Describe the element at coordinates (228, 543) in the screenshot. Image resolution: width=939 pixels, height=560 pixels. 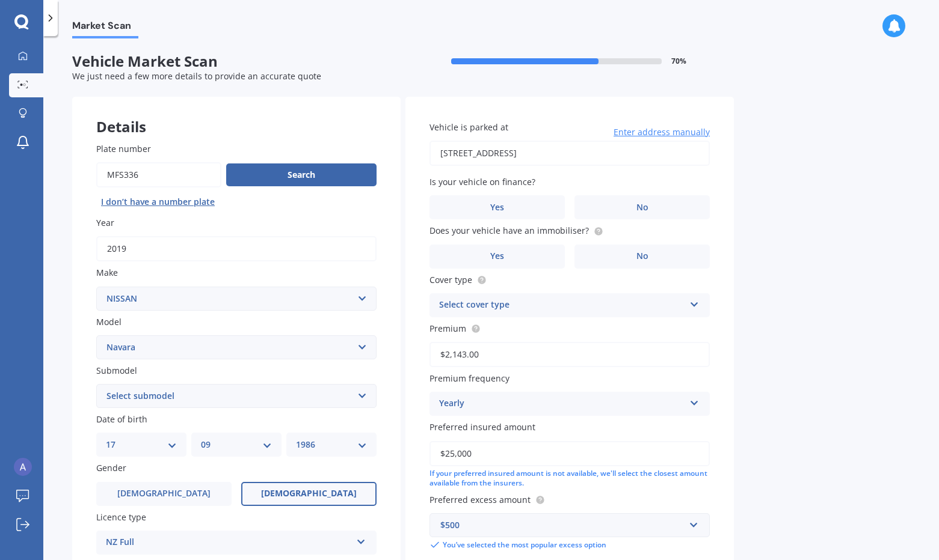
I see `div: NZ Full` at that location.